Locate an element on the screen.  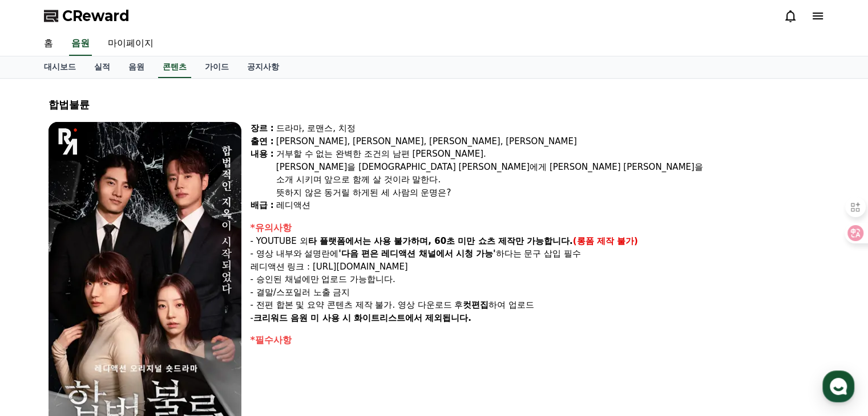
p: - 결말/스포일러 노출 금지 is located at coordinates (535, 292).